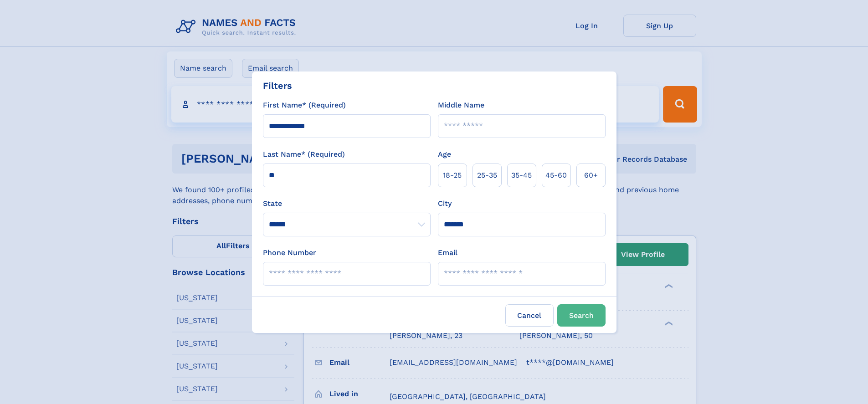 This screenshot has width=868, height=404. I want to click on span: 45‑60, so click(556, 176).